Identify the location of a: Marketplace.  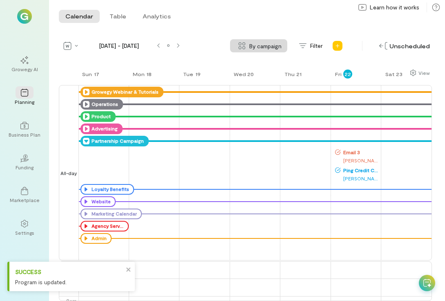
(25, 195).